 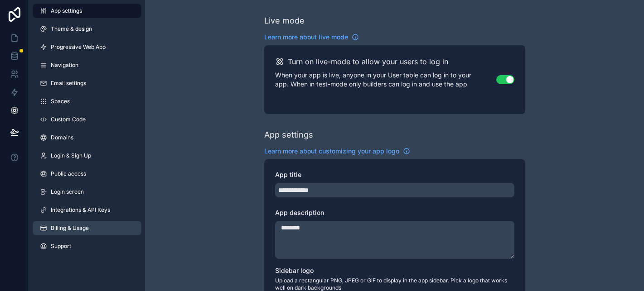 What do you see at coordinates (61, 246) in the screenshot?
I see `span: Support` at bounding box center [61, 246].